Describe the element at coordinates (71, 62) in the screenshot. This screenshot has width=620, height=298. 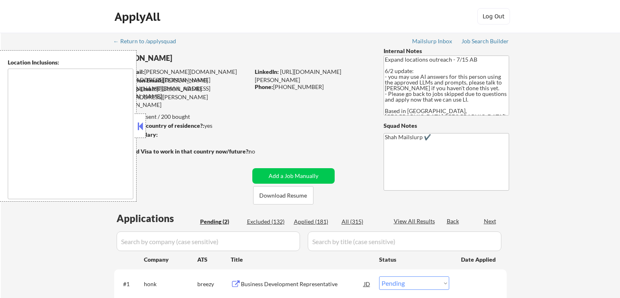
I see `div: Location Inclusions:` at that location.